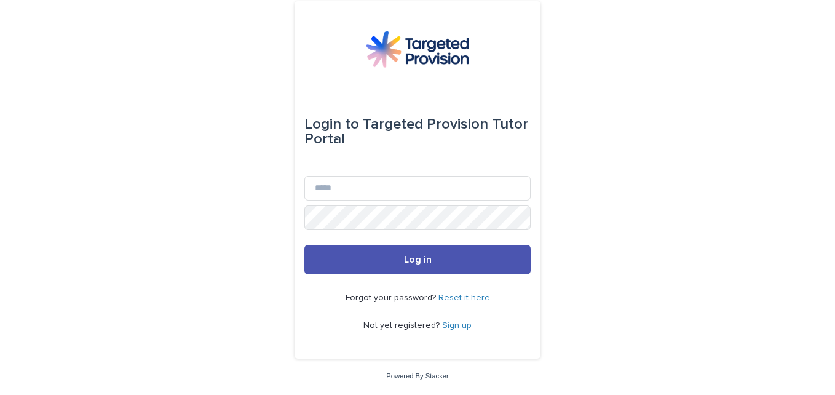 The width and height of the screenshot is (835, 395). Describe the element at coordinates (332, 124) in the screenshot. I see `span: Login to` at that location.